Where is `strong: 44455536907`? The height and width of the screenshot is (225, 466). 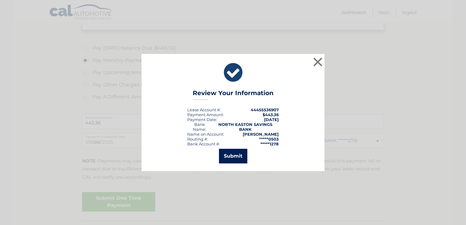
strong: 44455536907 is located at coordinates (265, 110).